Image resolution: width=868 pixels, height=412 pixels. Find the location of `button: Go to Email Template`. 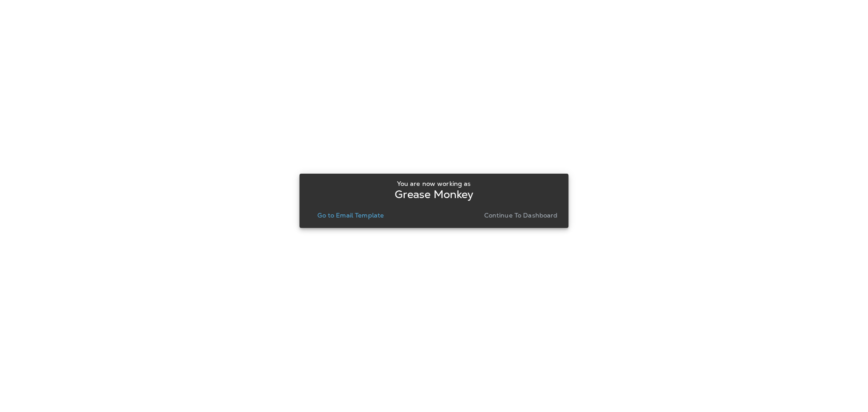

button: Go to Email Template is located at coordinates (350, 215).